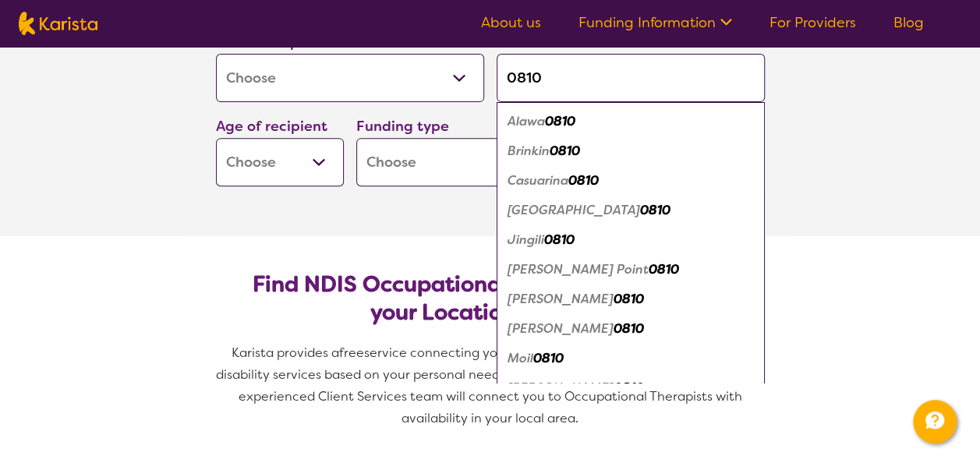 The width and height of the screenshot is (980, 463). Describe the element at coordinates (285, 352) in the screenshot. I see `span: Karista provides a` at that location.